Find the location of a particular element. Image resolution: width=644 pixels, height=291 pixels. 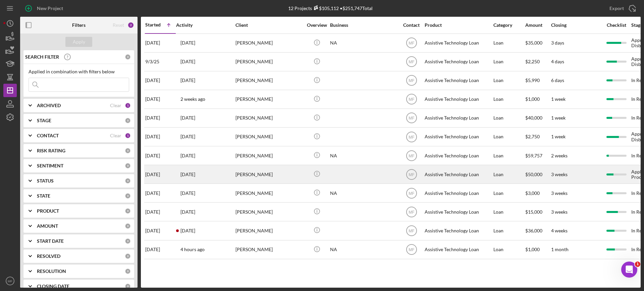

div: Product is located at coordinates (458, 25).